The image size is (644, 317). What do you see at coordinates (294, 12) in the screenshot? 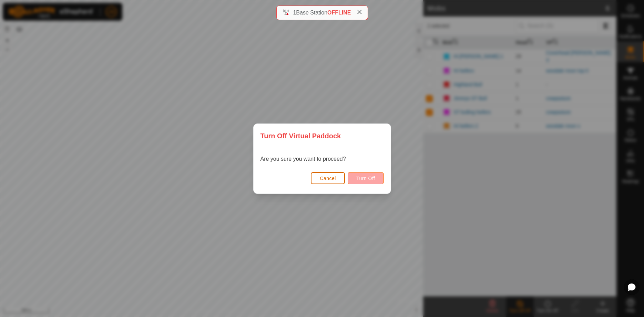
I see `span: 1` at bounding box center [294, 12].